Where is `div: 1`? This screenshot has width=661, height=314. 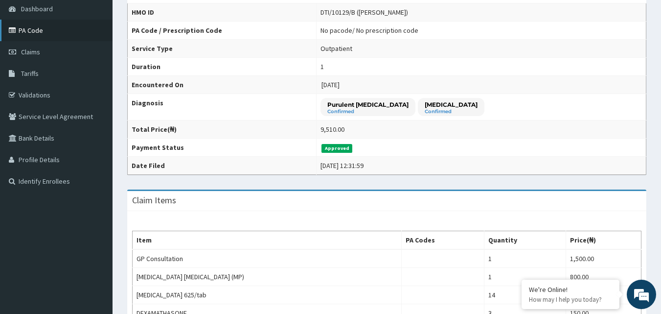 div: 1 is located at coordinates (322, 67).